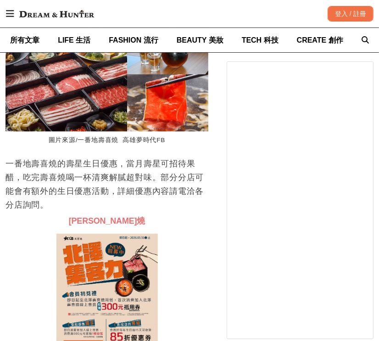 Image resolution: width=379 pixels, height=341 pixels. I want to click on img: 2025生日優惠餐廳，8月壽星優惠慶祝生日訂起來，當月壽星優惠&當日壽星免費一次看, so click(107, 74).